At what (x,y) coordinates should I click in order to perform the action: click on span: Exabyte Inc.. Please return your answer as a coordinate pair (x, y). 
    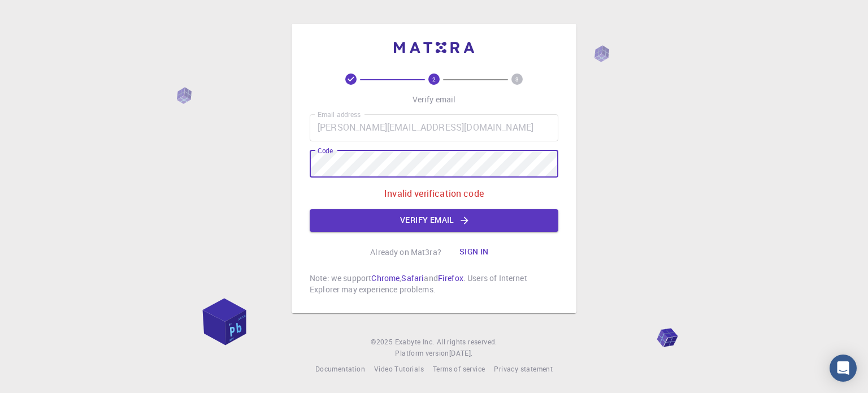
    Looking at the image, I should click on (415, 342).